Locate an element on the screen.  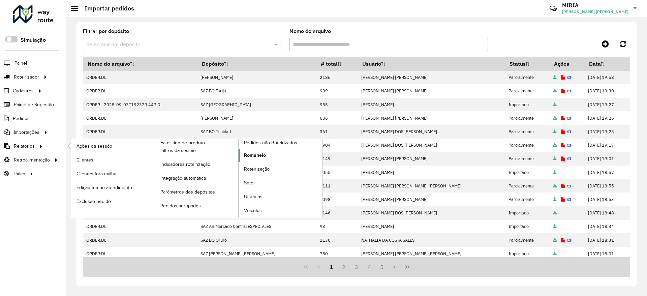
td: 2186 is located at coordinates (337, 78).